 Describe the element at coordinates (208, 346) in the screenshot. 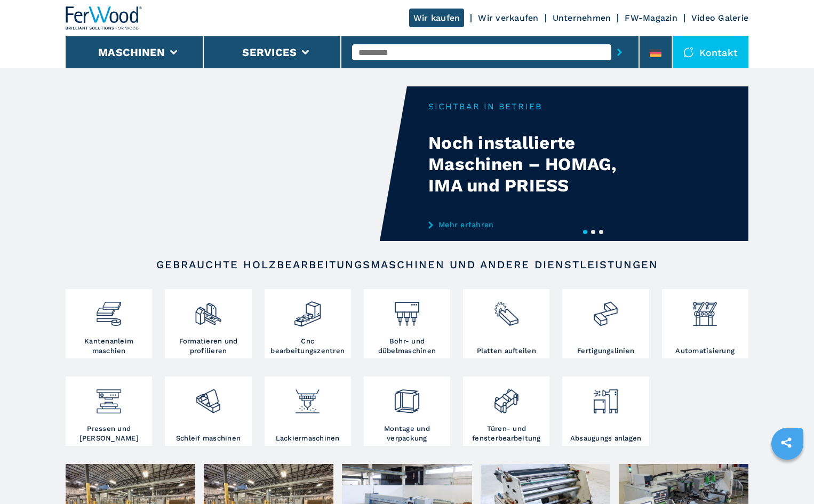

I see `h3: Formatieren und profilieren` at that location.